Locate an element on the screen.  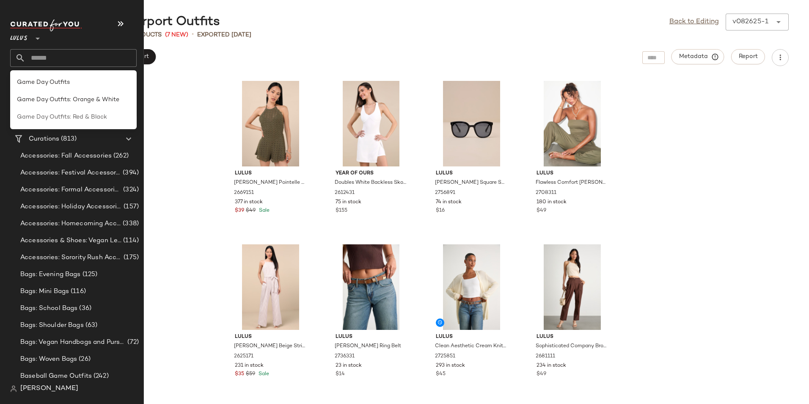
span: (7 New) is located at coordinates (176, 35).